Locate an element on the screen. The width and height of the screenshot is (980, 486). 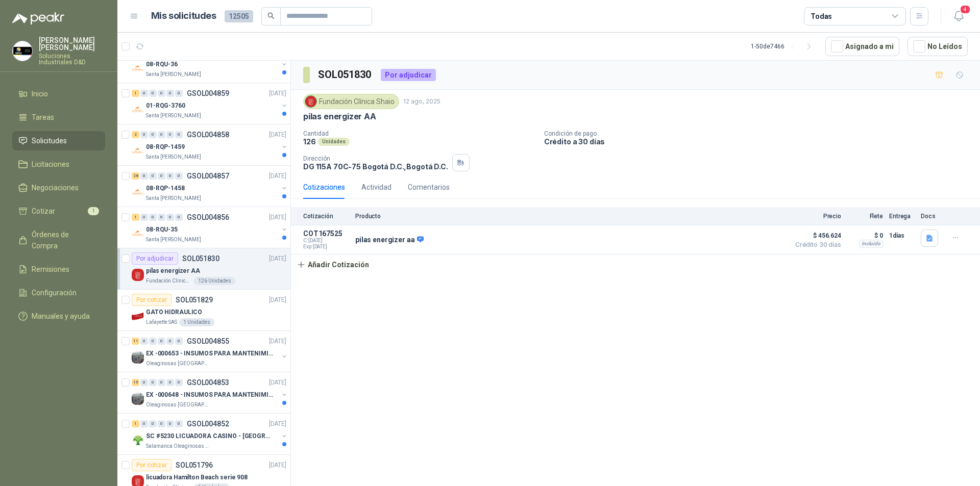
p: Docs is located at coordinates (931, 216).